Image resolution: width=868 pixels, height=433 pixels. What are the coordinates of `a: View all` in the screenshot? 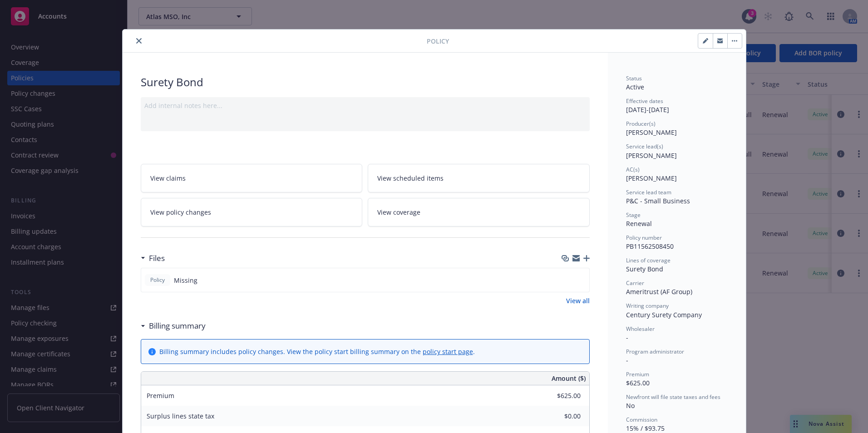 It's located at (578, 301).